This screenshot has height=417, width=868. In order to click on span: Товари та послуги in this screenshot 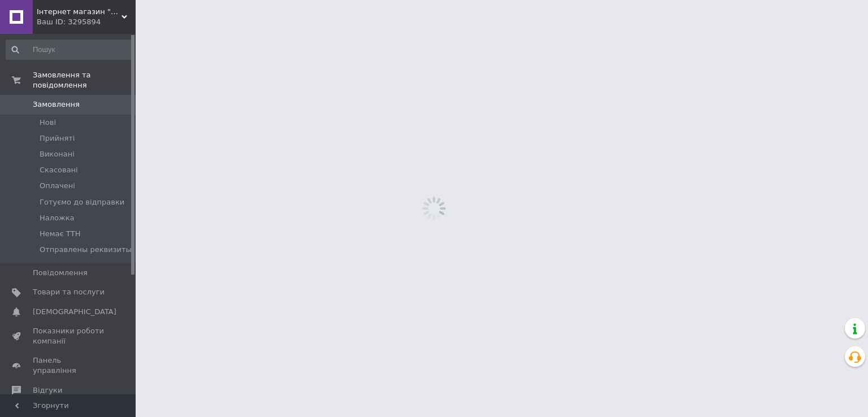, I will do `click(68, 292)`.